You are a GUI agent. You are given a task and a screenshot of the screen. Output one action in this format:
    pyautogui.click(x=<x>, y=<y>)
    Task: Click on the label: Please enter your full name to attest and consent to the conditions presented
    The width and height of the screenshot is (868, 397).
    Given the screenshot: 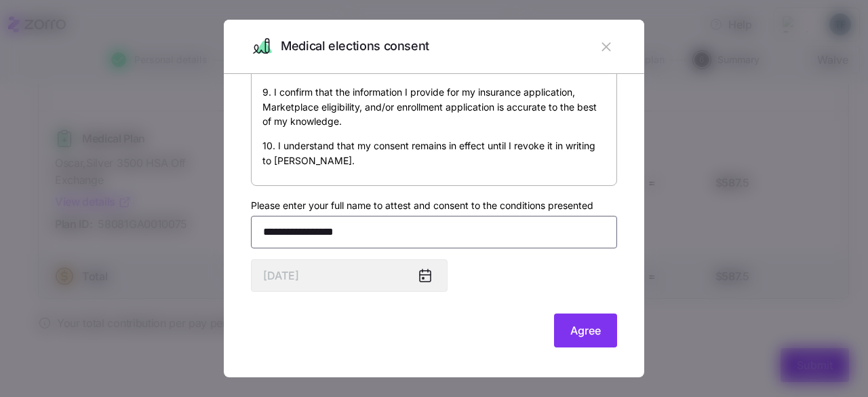 What is the action you would take?
    pyautogui.click(x=422, y=206)
    